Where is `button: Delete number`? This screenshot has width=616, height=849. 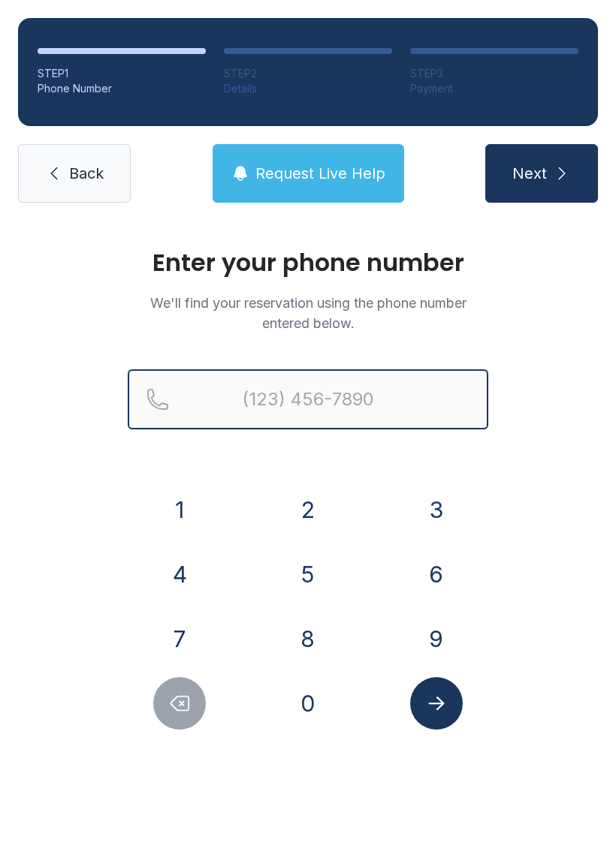
button: Delete number is located at coordinates (179, 703).